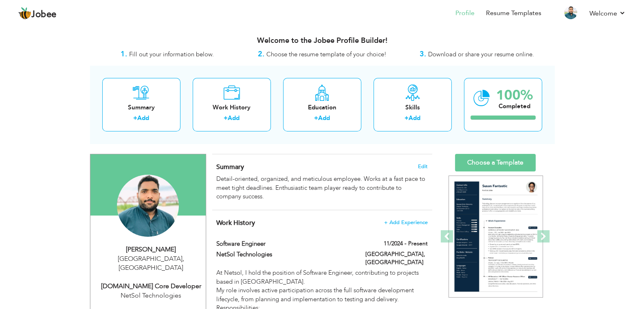 The image size is (644, 309). I want to click on div: Summary, so click(141, 107).